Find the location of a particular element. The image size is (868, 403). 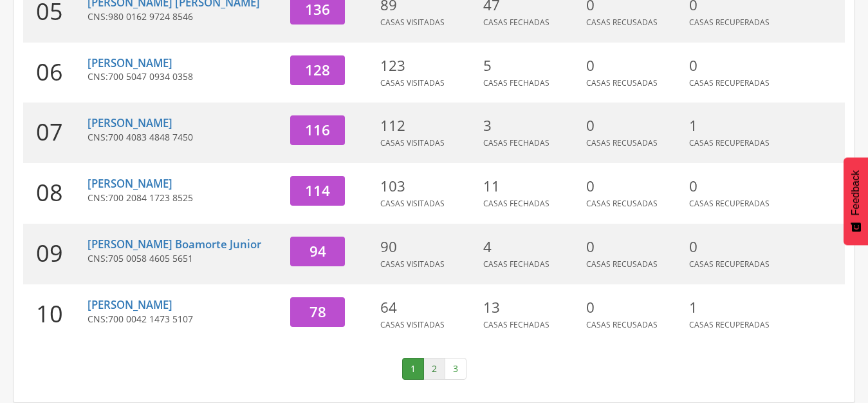

a: 2 is located at coordinates (434, 368).